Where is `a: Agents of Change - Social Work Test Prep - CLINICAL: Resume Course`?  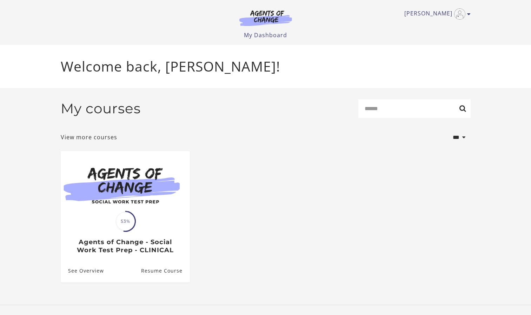 a: Agents of Change - Social Work Test Prep - CLINICAL: Resume Course is located at coordinates (165, 271).